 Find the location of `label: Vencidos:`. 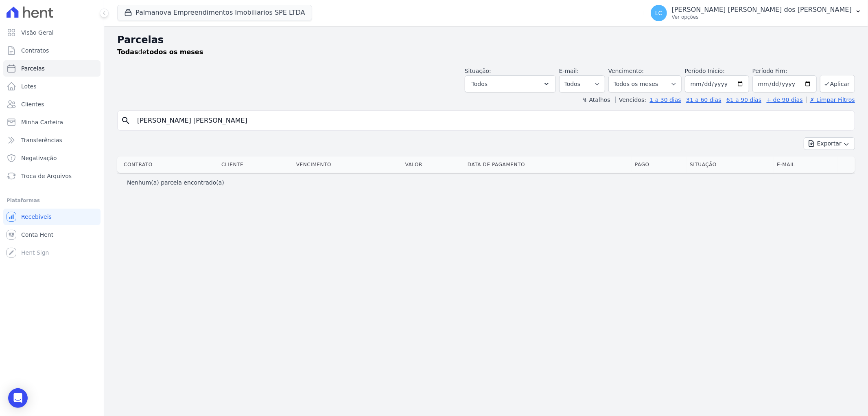

label: Vencidos: is located at coordinates (631, 100).